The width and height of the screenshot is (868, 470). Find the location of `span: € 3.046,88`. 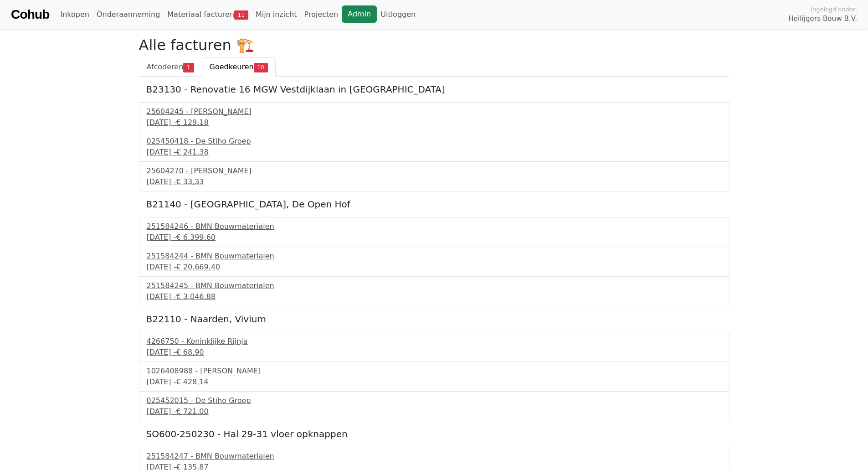

span: € 3.046,88 is located at coordinates (196, 296).